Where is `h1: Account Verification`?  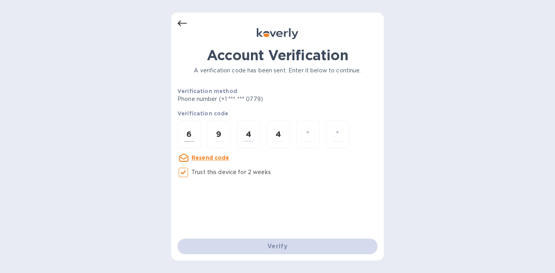 h1: Account Verification is located at coordinates (278, 55).